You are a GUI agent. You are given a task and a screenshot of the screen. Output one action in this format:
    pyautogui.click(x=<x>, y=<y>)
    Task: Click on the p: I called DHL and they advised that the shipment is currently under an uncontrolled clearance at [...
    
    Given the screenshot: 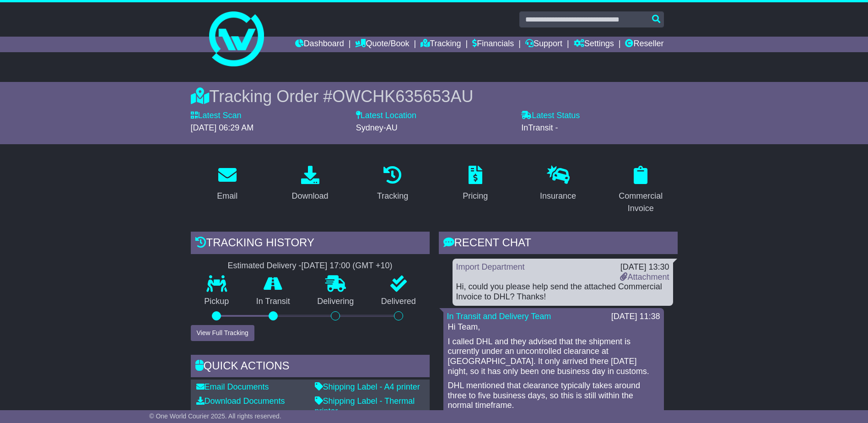 What is the action you would take?
    pyautogui.click(x=553, y=357)
    